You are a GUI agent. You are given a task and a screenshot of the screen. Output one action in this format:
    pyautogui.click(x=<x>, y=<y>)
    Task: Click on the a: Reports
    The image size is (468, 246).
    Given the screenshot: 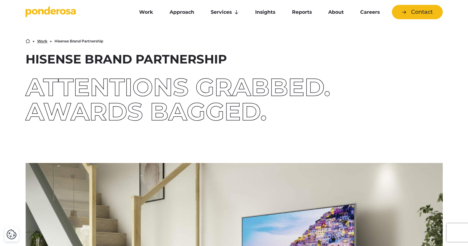 What is the action you would take?
    pyautogui.click(x=302, y=12)
    